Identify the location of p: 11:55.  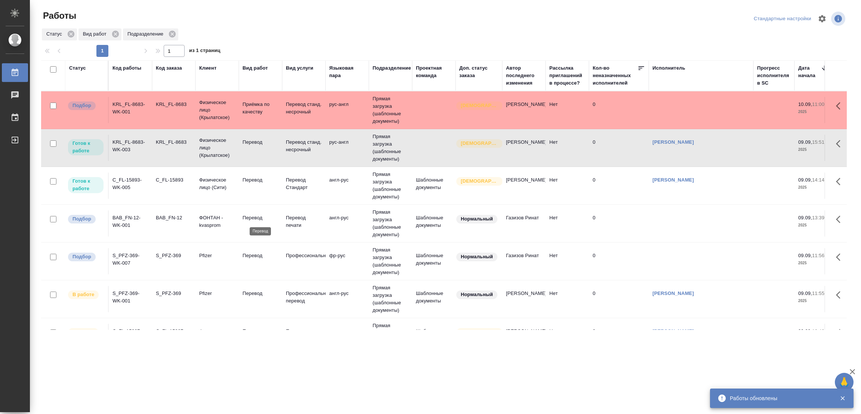
(818, 293).